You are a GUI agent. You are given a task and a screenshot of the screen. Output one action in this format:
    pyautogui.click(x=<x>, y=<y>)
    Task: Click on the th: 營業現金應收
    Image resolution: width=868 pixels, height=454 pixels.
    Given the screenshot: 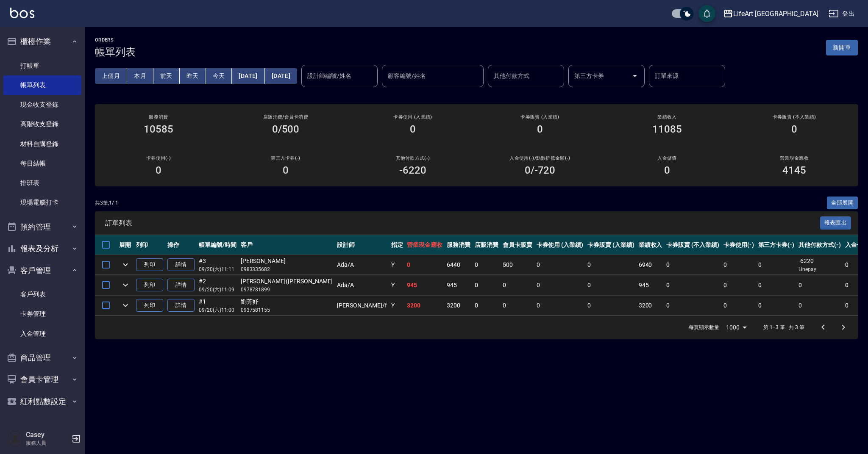 What is the action you would take?
    pyautogui.click(x=425, y=245)
    